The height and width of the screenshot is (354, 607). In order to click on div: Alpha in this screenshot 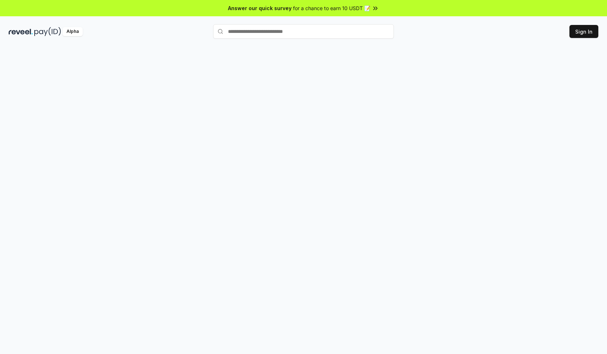, I will do `click(73, 31)`.